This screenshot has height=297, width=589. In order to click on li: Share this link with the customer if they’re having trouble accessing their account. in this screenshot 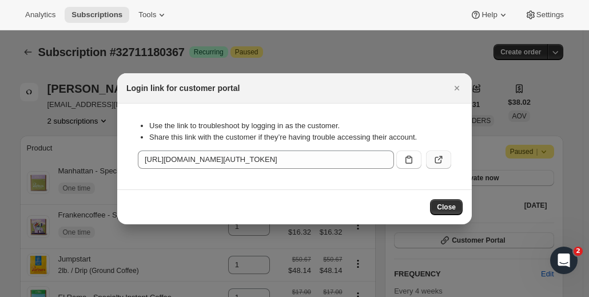, I will do `click(300, 137)`.